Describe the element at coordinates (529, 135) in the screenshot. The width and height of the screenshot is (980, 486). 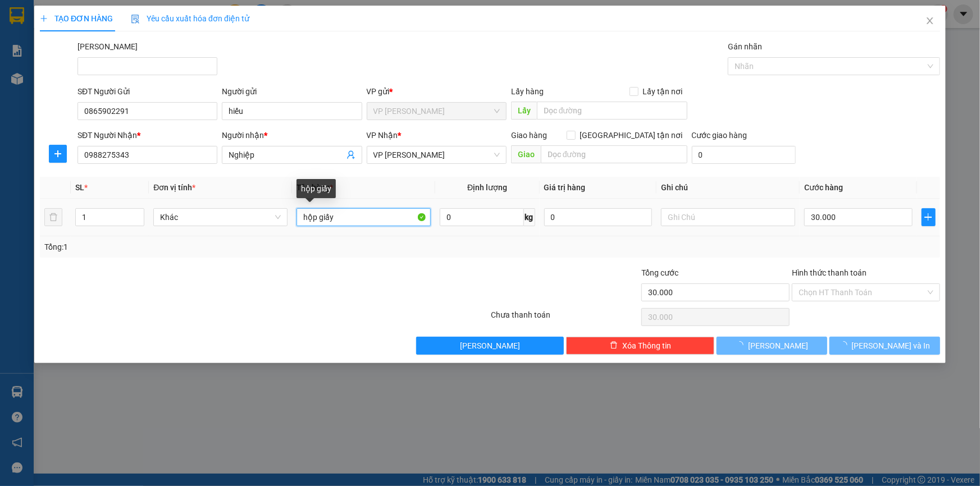
I see `span: Giao hàng` at that location.